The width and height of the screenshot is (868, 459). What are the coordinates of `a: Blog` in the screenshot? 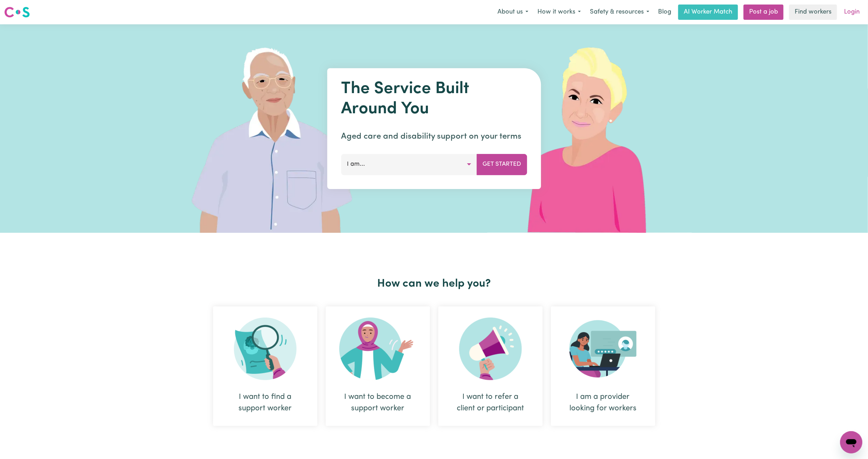 It's located at (665, 12).